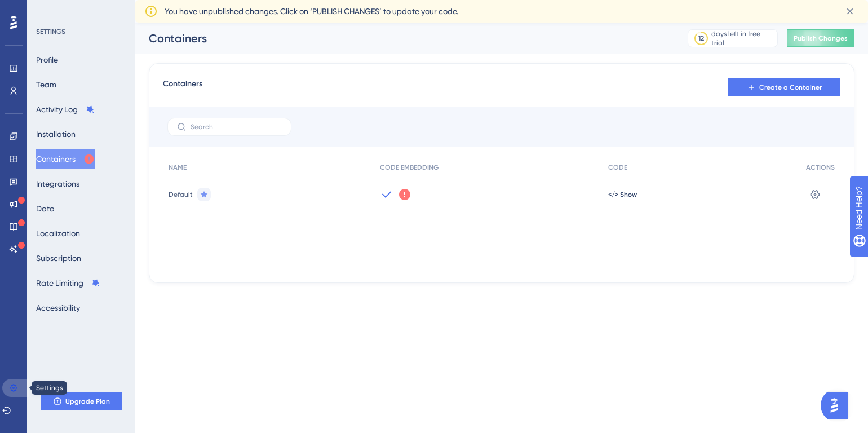 The width and height of the screenshot is (868, 433). What do you see at coordinates (57, 184) in the screenshot?
I see `button: Integrations` at bounding box center [57, 184].